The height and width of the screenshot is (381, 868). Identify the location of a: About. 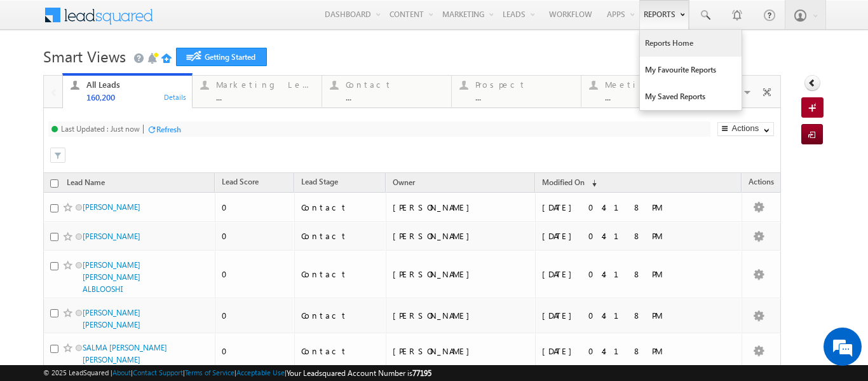
(122, 372).